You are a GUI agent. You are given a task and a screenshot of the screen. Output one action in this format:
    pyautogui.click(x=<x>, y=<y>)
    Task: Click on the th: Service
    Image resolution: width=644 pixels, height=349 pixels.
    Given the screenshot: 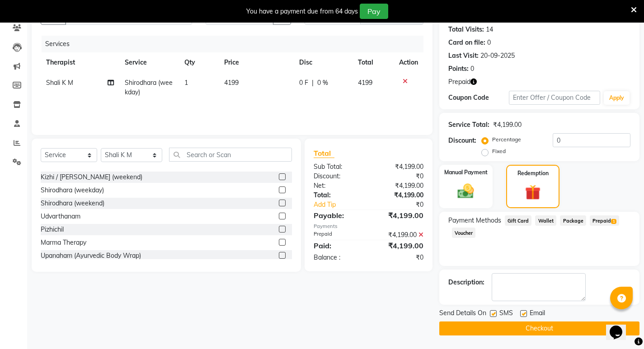 What is the action you would take?
    pyautogui.click(x=149, y=62)
    